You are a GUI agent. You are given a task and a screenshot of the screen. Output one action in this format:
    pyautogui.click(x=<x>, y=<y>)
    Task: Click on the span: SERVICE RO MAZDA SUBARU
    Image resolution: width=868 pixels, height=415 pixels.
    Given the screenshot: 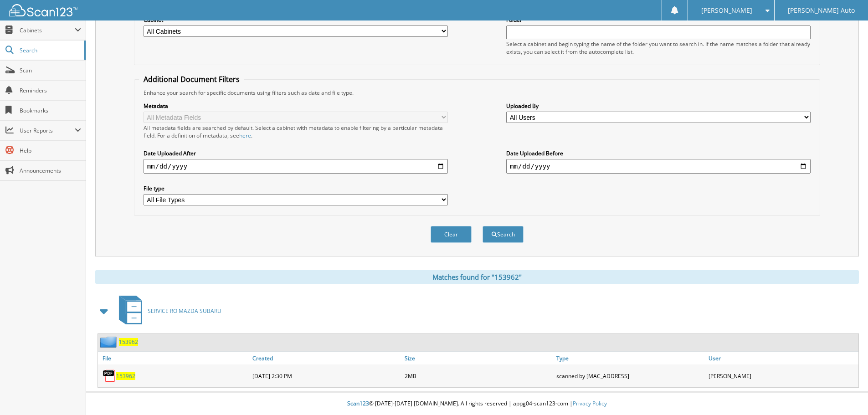 What is the action you would take?
    pyautogui.click(x=184, y=311)
    